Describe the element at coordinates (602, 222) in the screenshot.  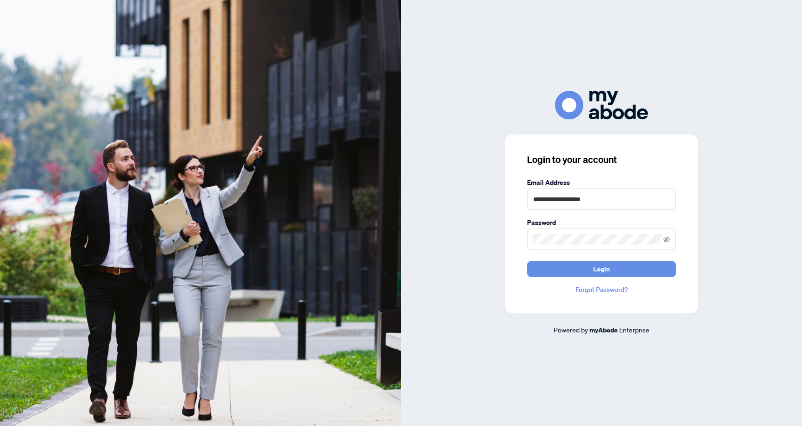
I see `label: Password` at that location.